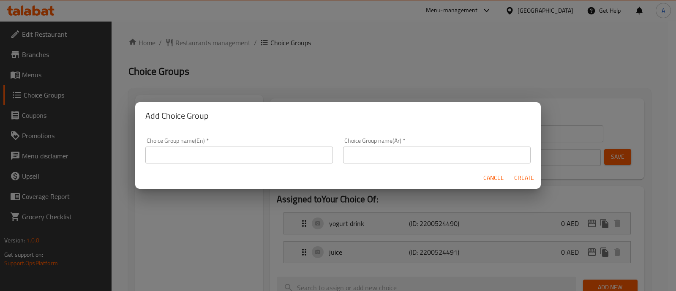 The width and height of the screenshot is (676, 291). I want to click on span: Create, so click(524, 178).